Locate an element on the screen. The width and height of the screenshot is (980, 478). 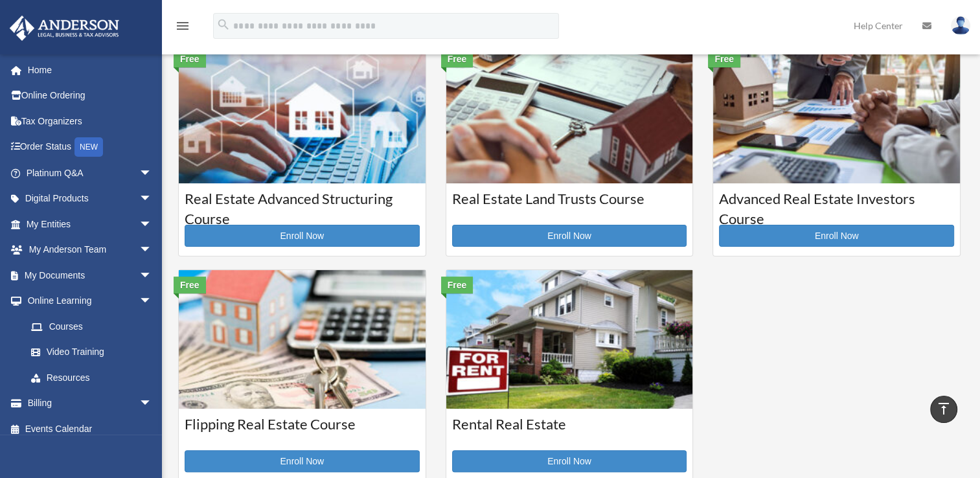
i: menu is located at coordinates (182, 26).